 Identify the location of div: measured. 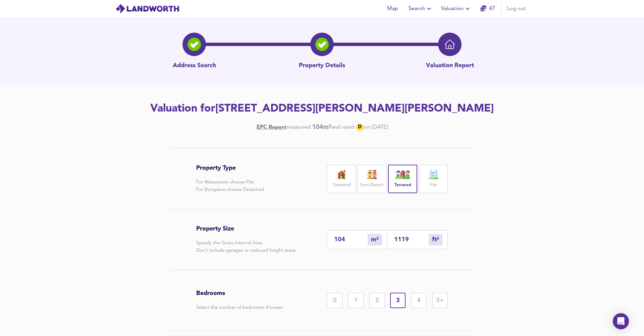
(299, 127).